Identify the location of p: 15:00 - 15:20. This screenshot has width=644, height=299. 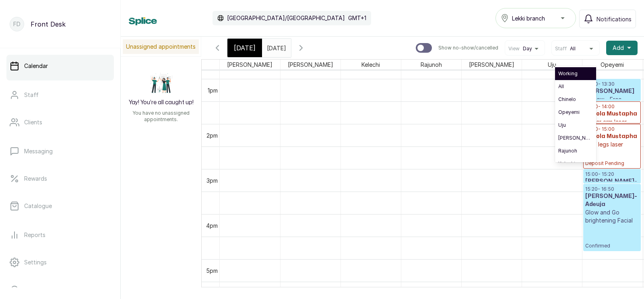
(612, 174).